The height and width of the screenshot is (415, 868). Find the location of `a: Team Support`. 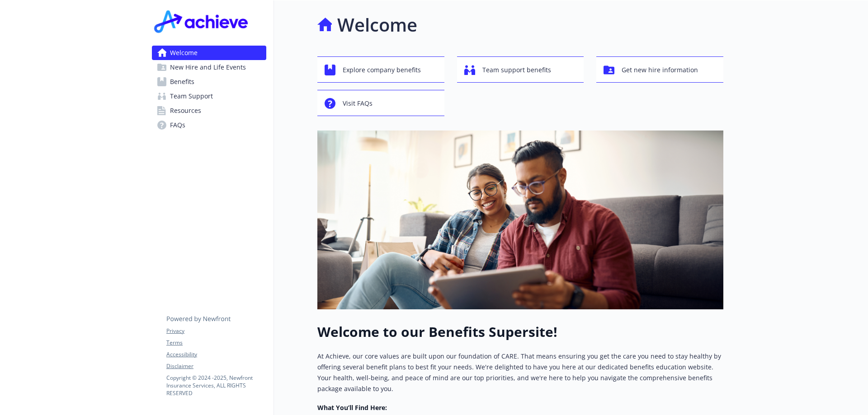

a: Team Support is located at coordinates (209, 96).